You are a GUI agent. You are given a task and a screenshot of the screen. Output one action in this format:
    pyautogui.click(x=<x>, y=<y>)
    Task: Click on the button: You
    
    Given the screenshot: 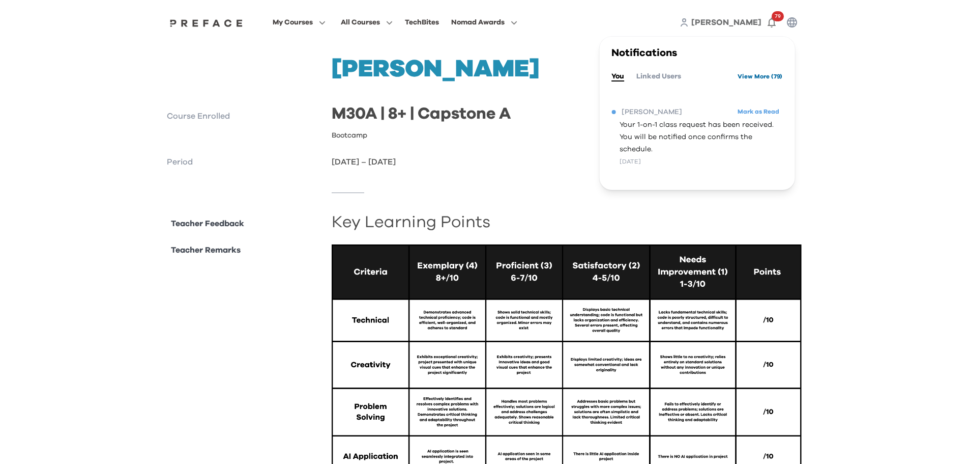 What is the action you would take?
    pyautogui.click(x=618, y=76)
    